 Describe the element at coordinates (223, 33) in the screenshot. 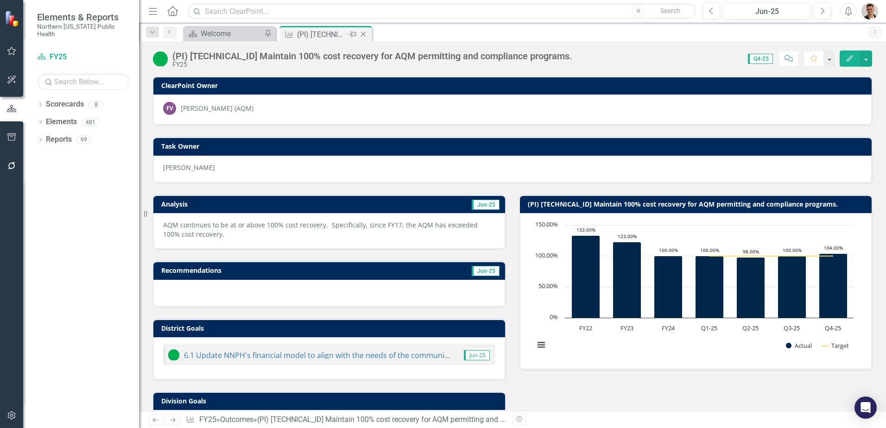

I see `a: Welcome` at that location.